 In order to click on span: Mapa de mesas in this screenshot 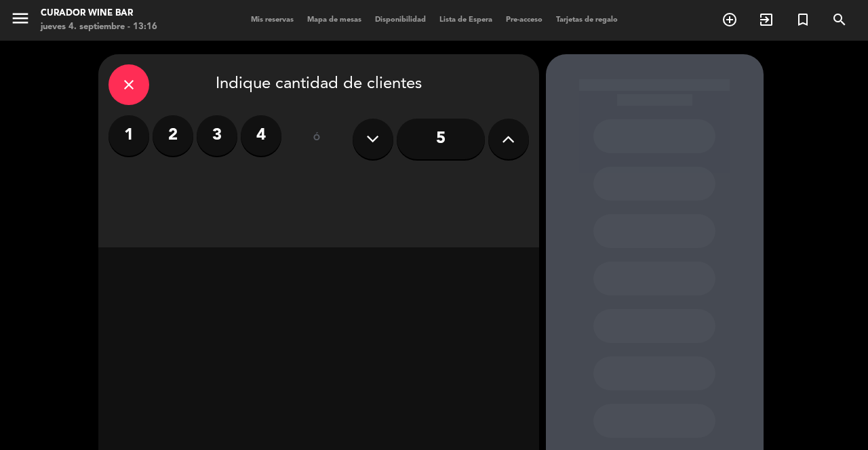, I will do `click(334, 20)`.